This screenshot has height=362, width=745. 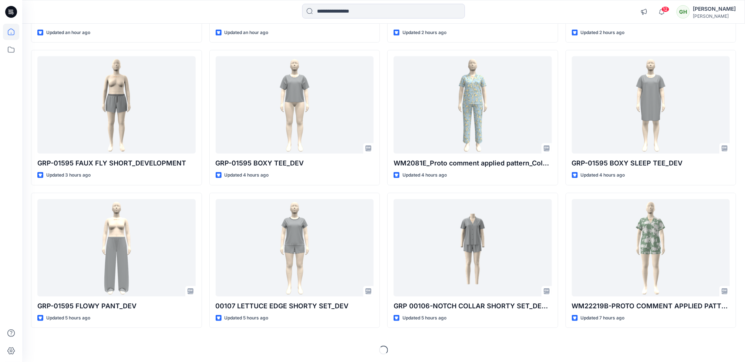 I want to click on p: WM2081E_Proto comment applied pattern_Colorway_REV7, so click(x=473, y=163).